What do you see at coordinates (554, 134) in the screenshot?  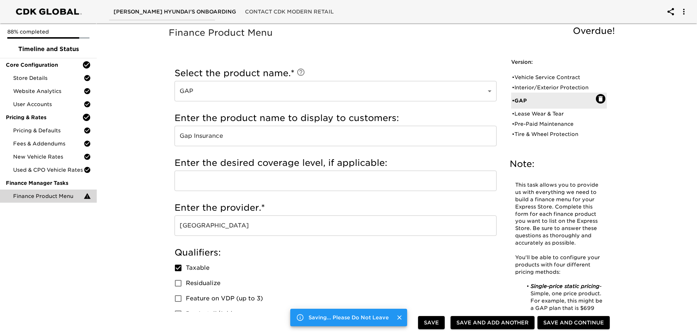 I see `div: • Tire & Wheel Protection` at bounding box center [554, 134].